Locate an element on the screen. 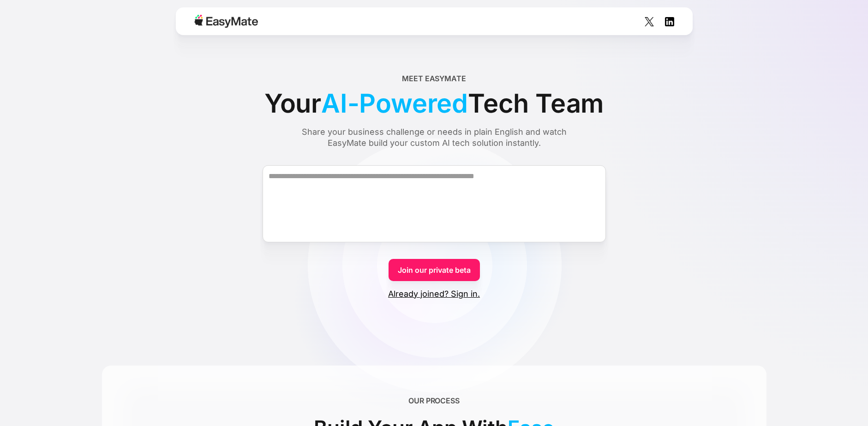 This screenshot has width=868, height=426. div: Meet EasyMate is located at coordinates (434, 78).